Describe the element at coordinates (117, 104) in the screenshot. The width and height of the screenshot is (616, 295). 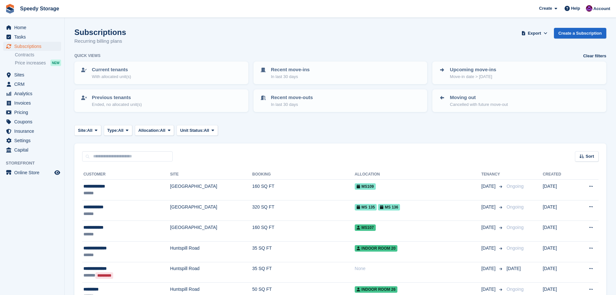
I see `p: Ended, no allocated unit(s)` at that location.